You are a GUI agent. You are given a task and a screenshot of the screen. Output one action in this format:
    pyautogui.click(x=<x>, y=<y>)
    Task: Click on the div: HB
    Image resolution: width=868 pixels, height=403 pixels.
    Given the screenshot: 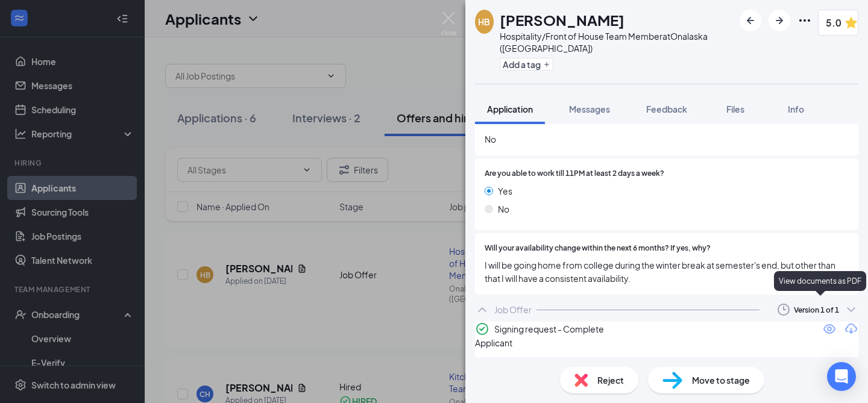 What is the action you would take?
    pyautogui.click(x=484, y=22)
    